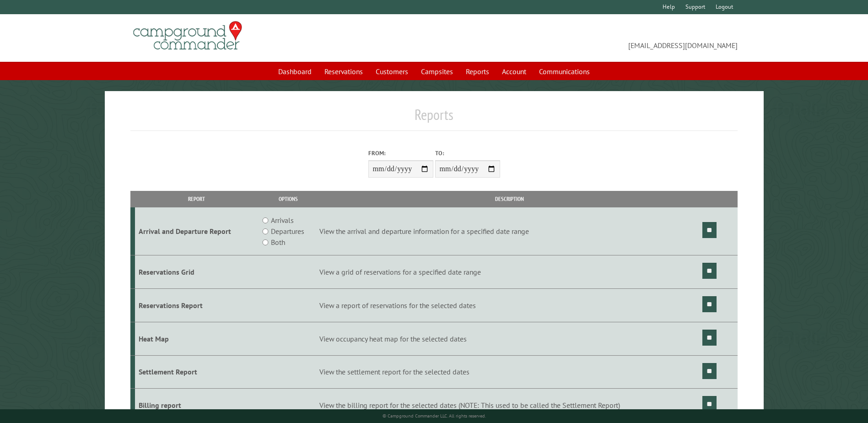  Describe the element at coordinates (509, 198) in the screenshot. I see `th: Description` at that location.